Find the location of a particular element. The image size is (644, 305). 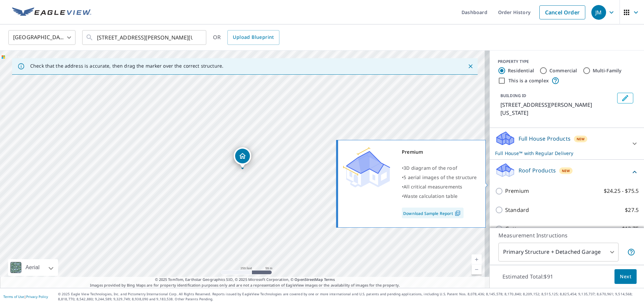

p: Measurement Instructions is located at coordinates (567, 236).